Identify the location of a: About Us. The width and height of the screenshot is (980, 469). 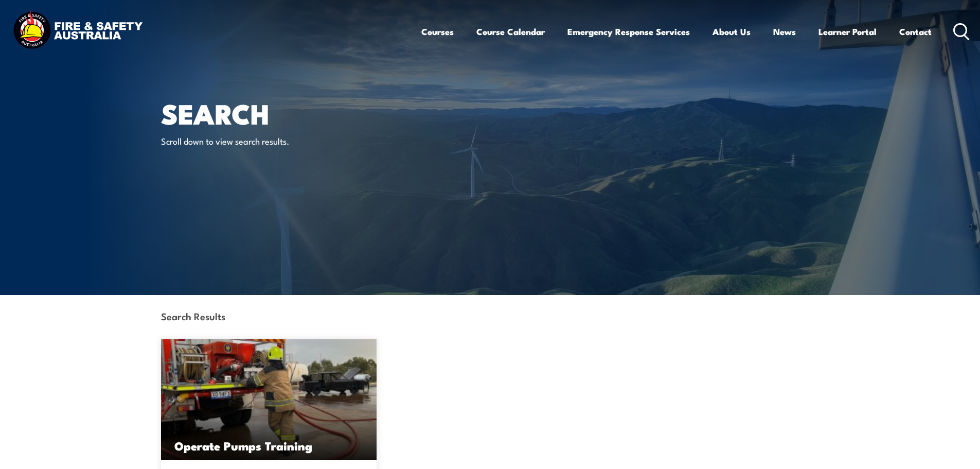
(732, 31).